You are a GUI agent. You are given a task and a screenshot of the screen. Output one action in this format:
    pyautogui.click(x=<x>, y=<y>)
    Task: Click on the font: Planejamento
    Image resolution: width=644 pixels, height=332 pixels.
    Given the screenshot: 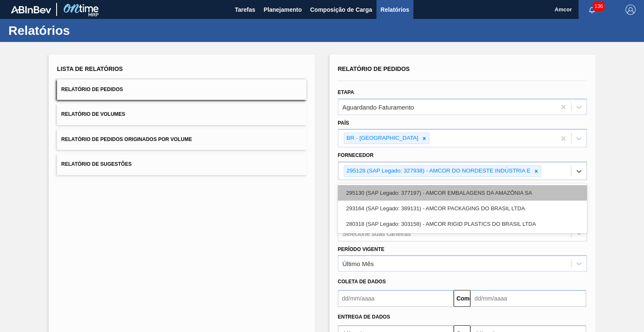 What is the action you would take?
    pyautogui.click(x=283, y=9)
    